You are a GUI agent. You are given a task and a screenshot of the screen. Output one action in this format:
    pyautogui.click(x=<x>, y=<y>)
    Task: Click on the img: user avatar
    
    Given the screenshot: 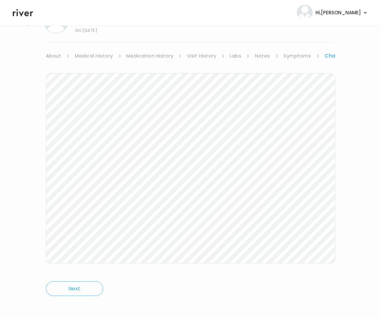 What is the action you would take?
    pyautogui.click(x=305, y=13)
    